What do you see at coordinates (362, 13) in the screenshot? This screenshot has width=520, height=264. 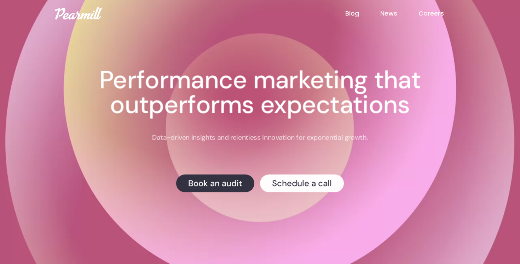 I see `a: Blog` at bounding box center [362, 13].